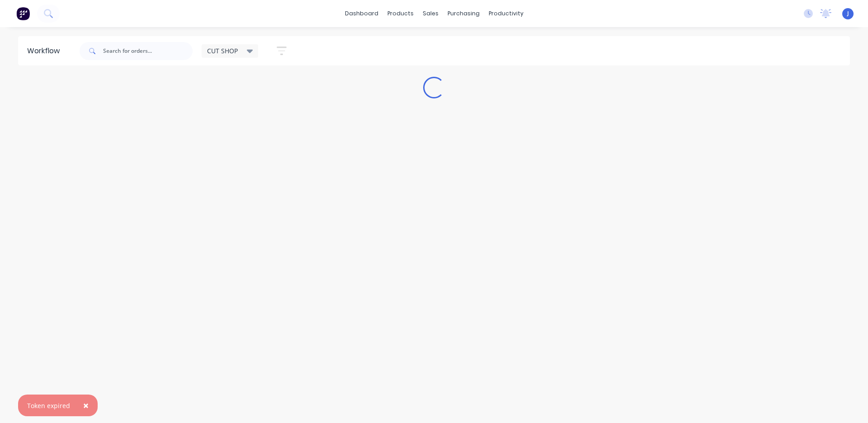 The image size is (868, 423). I want to click on div: productivity, so click(506, 14).